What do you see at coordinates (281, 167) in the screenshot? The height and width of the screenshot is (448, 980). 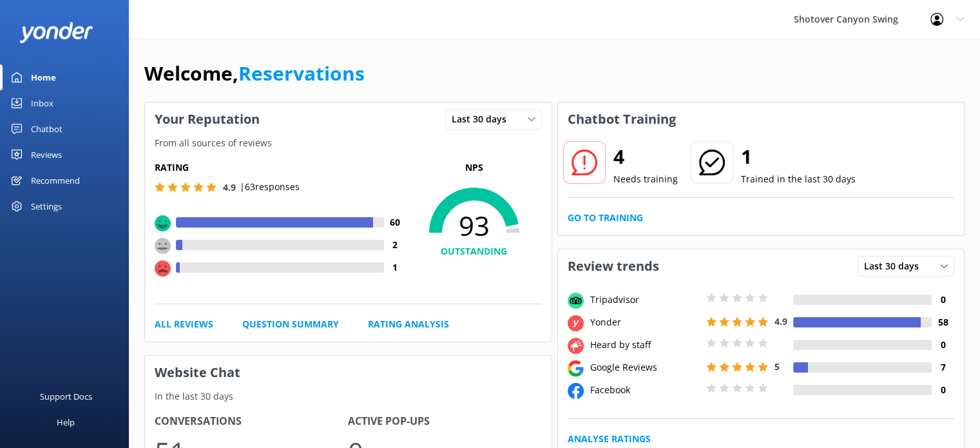 I see `h5: Rating` at bounding box center [281, 167].